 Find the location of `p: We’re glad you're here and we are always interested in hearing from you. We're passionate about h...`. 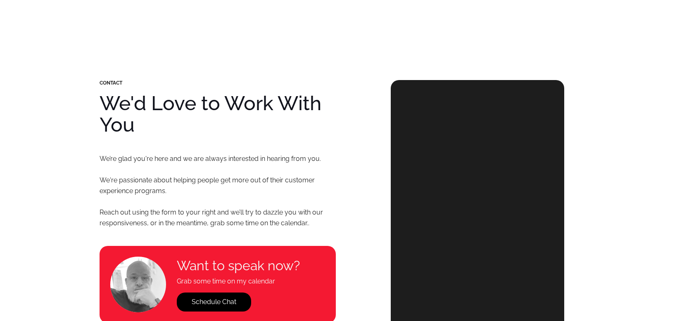

p: We’re glad you're here and we are always interested in hearing from you. We're passionate about h... is located at coordinates (218, 191).